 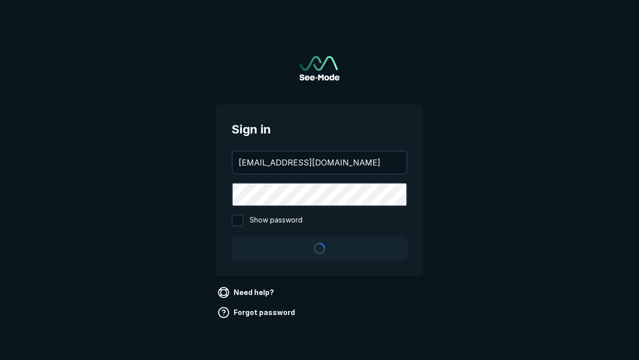 I want to click on input: your@email.com, so click(x=320, y=162).